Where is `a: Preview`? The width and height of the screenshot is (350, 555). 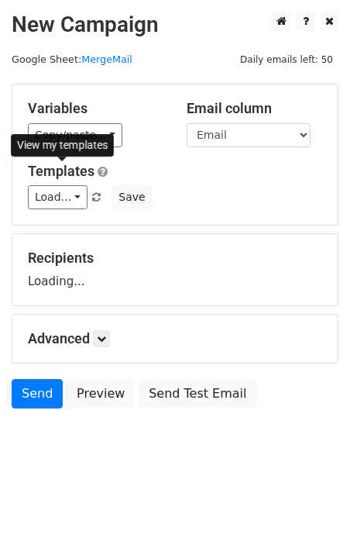
a: Preview is located at coordinates (101, 393).